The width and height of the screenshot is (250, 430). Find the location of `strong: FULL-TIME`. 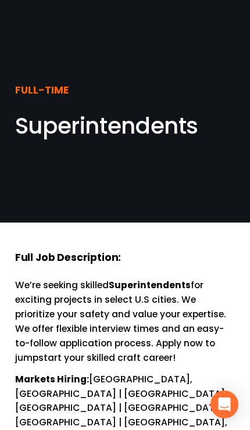

strong: FULL-TIME is located at coordinates (42, 90).